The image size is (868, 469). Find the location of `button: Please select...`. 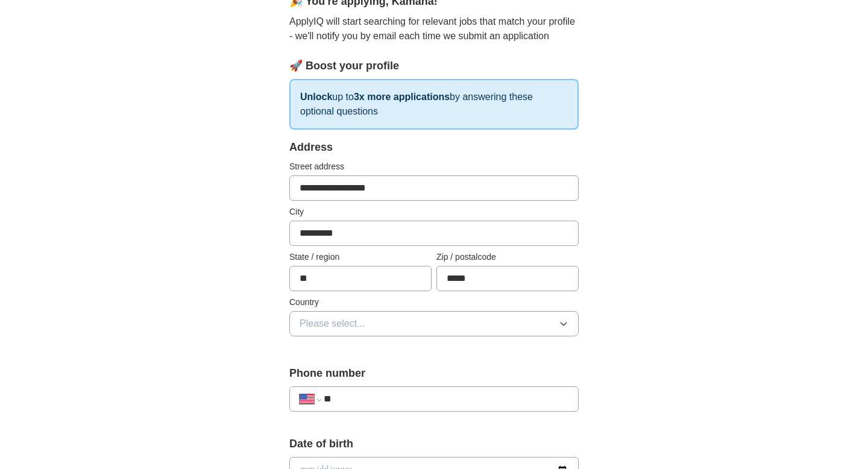

button: Please select... is located at coordinates (434, 324).